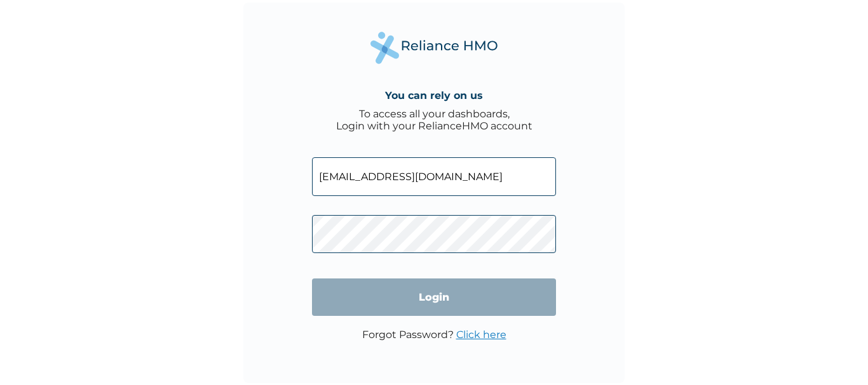  What do you see at coordinates (434, 297) in the screenshot?
I see `input: Login` at bounding box center [434, 297].